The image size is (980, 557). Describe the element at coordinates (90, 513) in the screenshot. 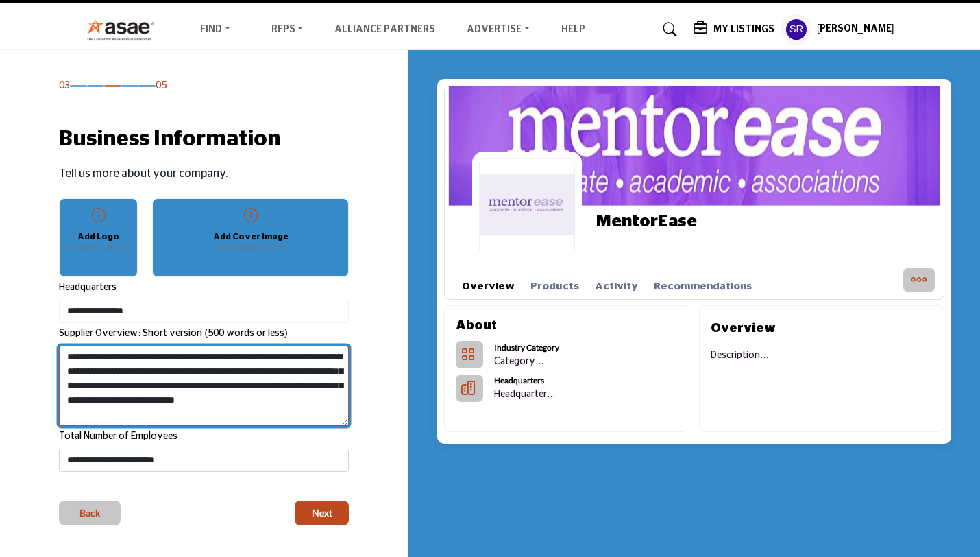

I see `span: Back` at that location.